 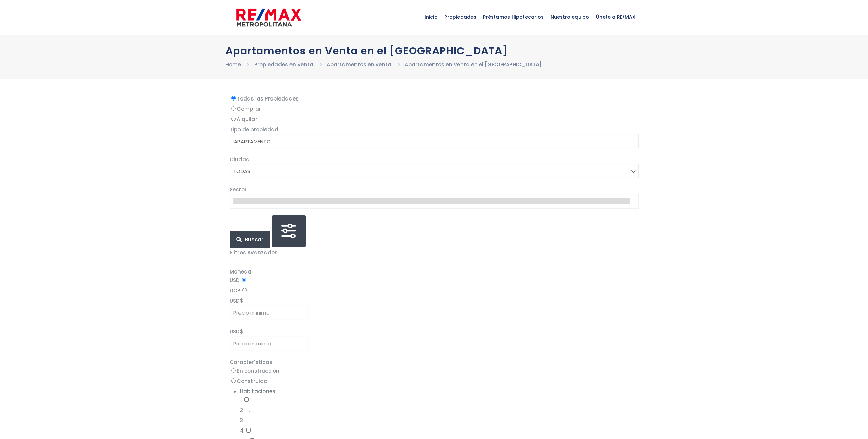 I want to click on label: Construida, so click(x=434, y=381).